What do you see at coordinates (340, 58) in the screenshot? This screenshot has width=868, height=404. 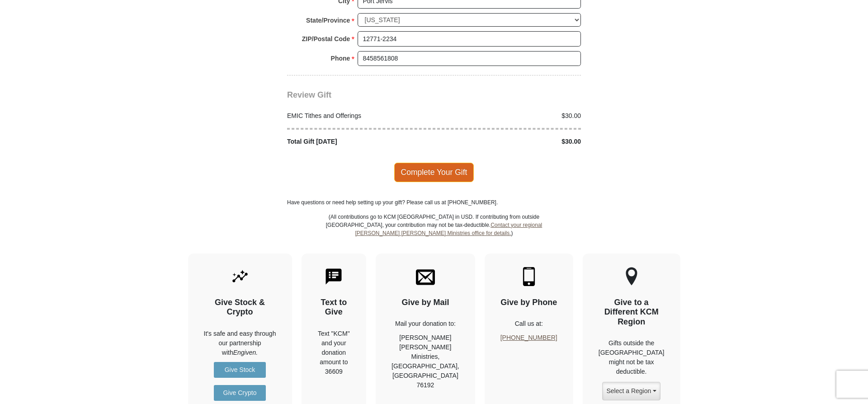 I see `strong: Phone` at bounding box center [340, 58].